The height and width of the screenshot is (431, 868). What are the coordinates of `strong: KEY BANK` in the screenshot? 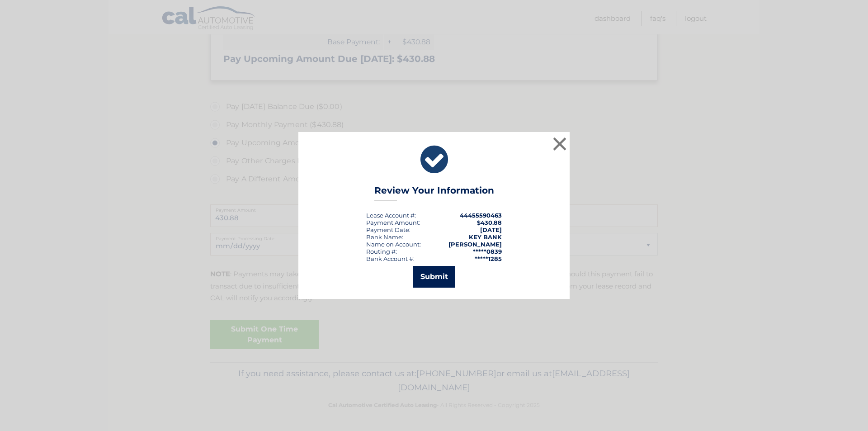 It's located at (485, 237).